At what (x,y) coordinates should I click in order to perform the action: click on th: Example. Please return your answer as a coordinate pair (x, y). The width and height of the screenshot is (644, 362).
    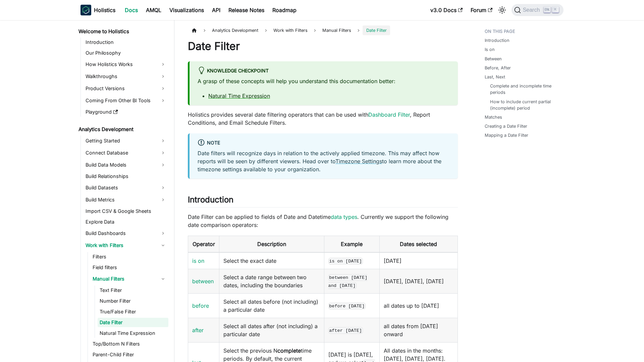
    Looking at the image, I should click on (351, 244).